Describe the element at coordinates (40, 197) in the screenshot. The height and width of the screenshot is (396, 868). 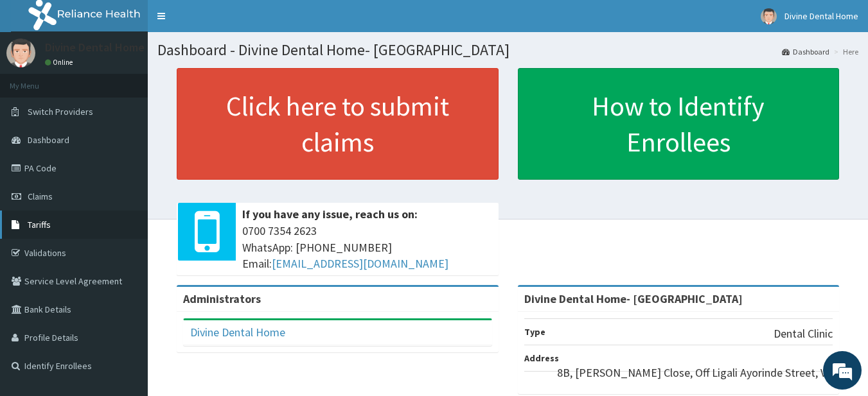
I see `span: Claims` at that location.